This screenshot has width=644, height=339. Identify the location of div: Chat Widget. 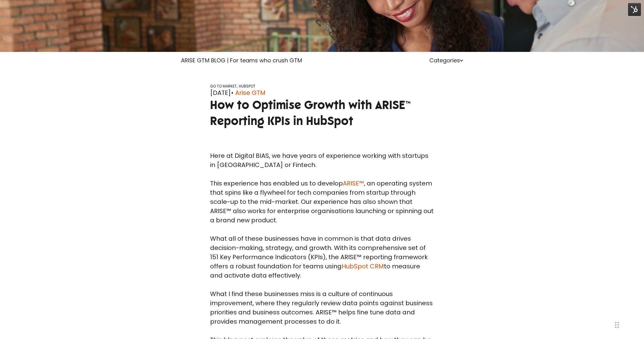
(575, 300).